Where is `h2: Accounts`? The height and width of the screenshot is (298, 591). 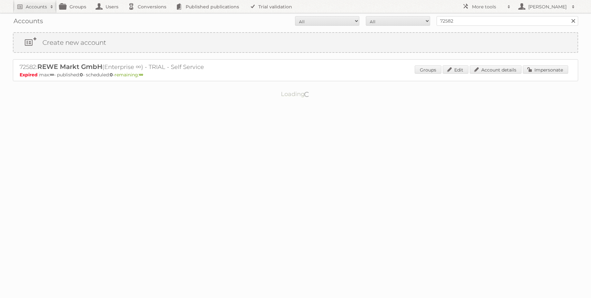
h2: Accounts is located at coordinates (36, 7).